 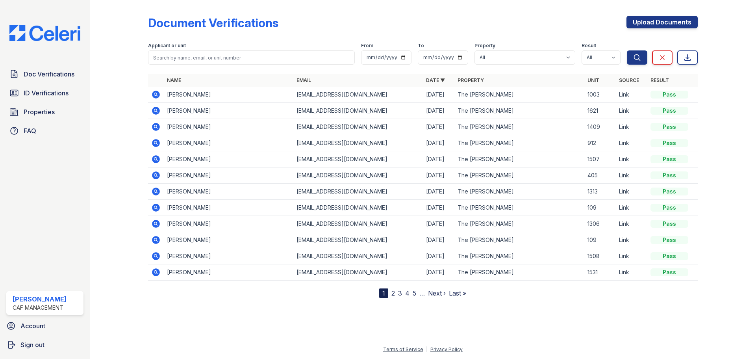 What do you see at coordinates (600, 111) in the screenshot?
I see `td: 1621` at bounding box center [600, 111].